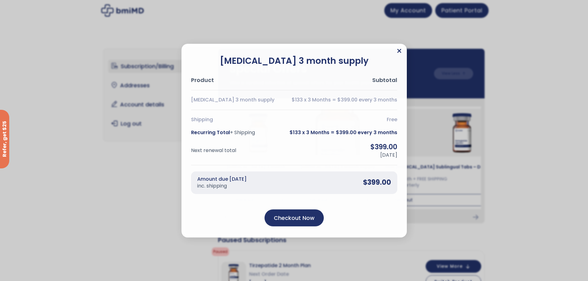  I want to click on span: $399.00, so click(377, 183).